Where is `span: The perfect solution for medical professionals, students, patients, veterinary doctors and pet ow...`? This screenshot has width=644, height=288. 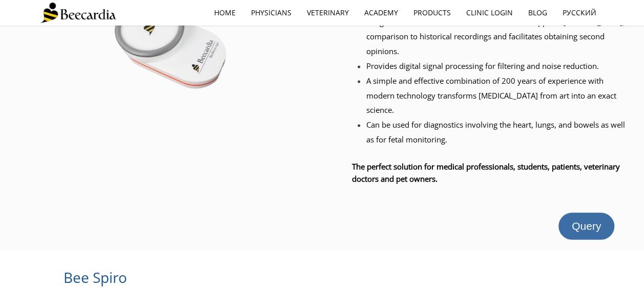 span: The perfect solution for medical professionals, students, patients, veterinary doctors and pet ow... is located at coordinates (485, 173).